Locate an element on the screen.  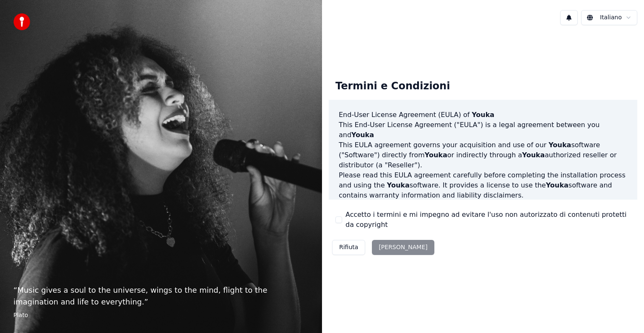
h3: End-User License Agreement (EULA) of is located at coordinates (483, 115).